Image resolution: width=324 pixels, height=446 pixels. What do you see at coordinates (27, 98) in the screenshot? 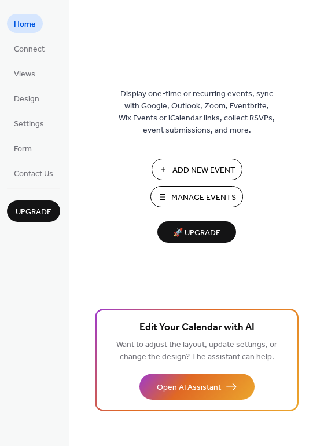
I see `a: Design` at bounding box center [27, 98].